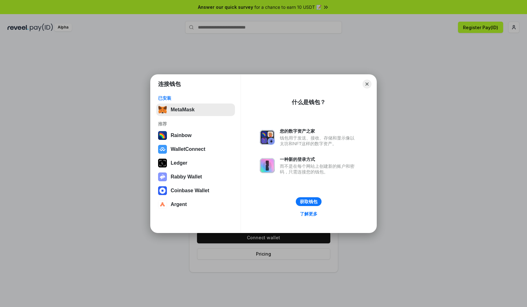 This screenshot has height=307, width=527. I want to click on div: Ledger, so click(179, 163).